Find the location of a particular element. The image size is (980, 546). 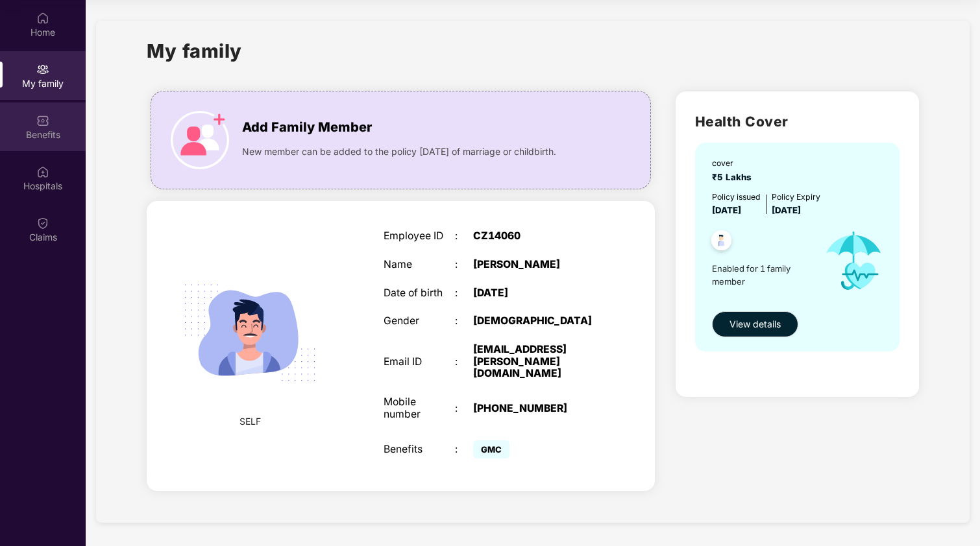

span: ₹5 Lakhs is located at coordinates (734, 177).